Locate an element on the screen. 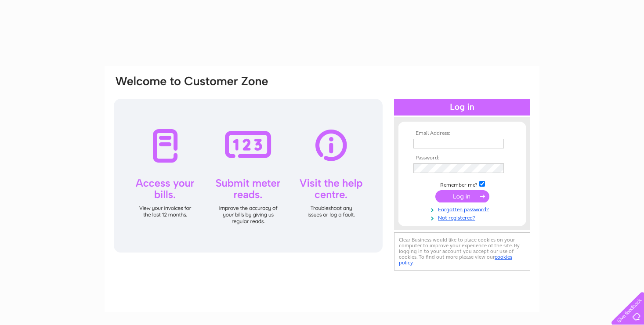 The image size is (644, 325). th: Email Address: is located at coordinates (462, 133).